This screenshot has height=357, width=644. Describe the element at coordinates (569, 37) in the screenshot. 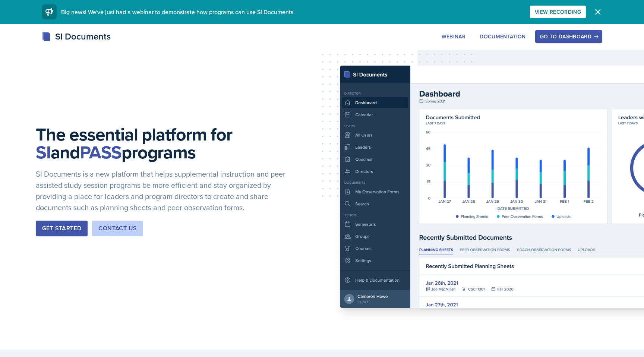

I see `button: Go to Dashboard` at that location.